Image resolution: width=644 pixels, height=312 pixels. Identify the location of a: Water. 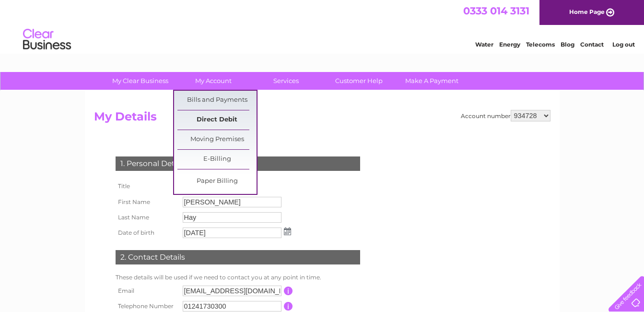
(484, 44).